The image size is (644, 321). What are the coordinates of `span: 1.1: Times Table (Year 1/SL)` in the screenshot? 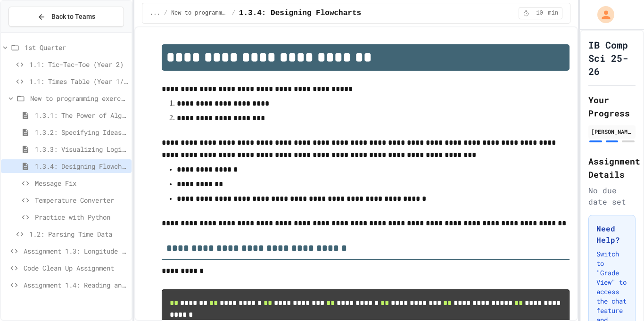 It's located at (78, 81).